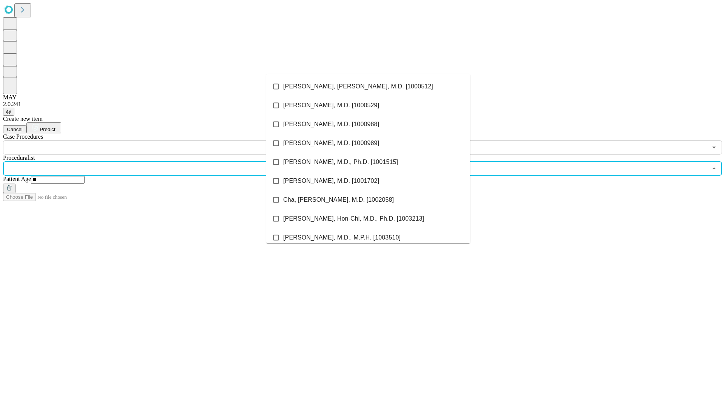 This screenshot has width=725, height=408. Describe the element at coordinates (714, 168) in the screenshot. I see `button: Close` at that location.